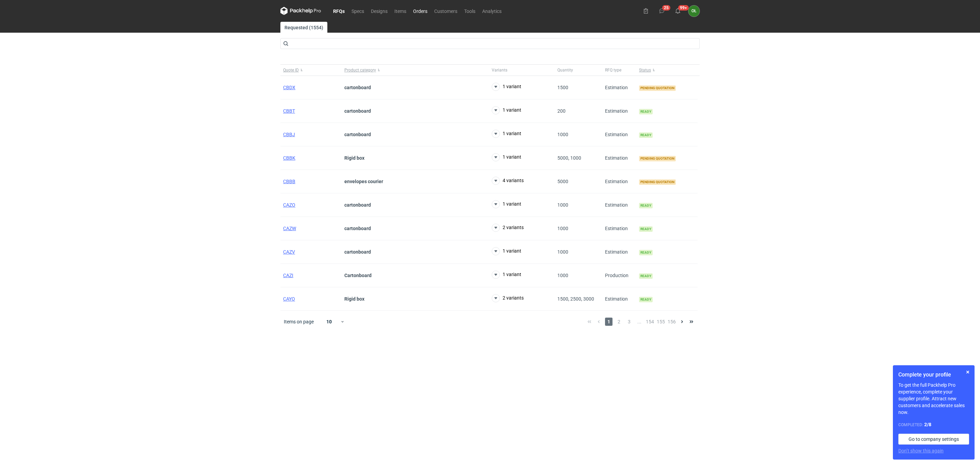 The height and width of the screenshot is (465, 980). I want to click on a: CAZO, so click(289, 205).